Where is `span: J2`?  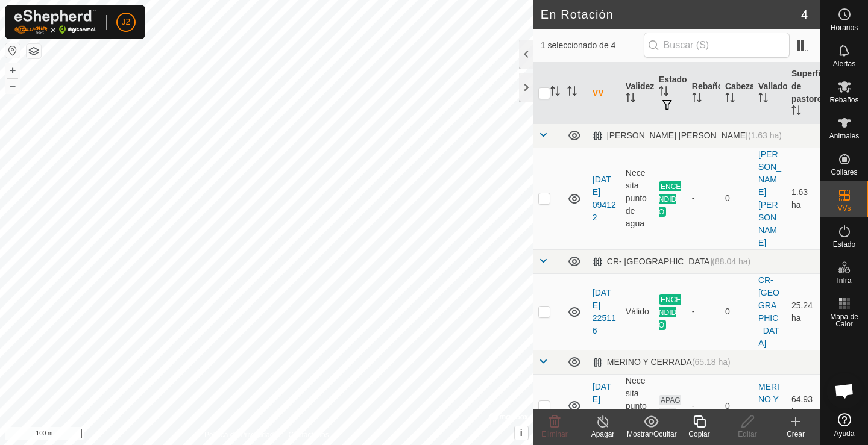 span: J2 is located at coordinates (126, 21).